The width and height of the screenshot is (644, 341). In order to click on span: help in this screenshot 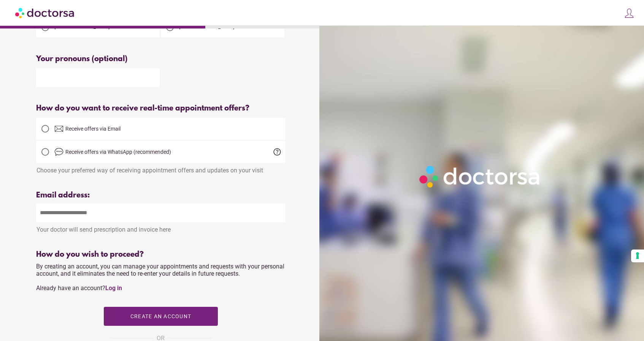, I will do `click(277, 152)`.